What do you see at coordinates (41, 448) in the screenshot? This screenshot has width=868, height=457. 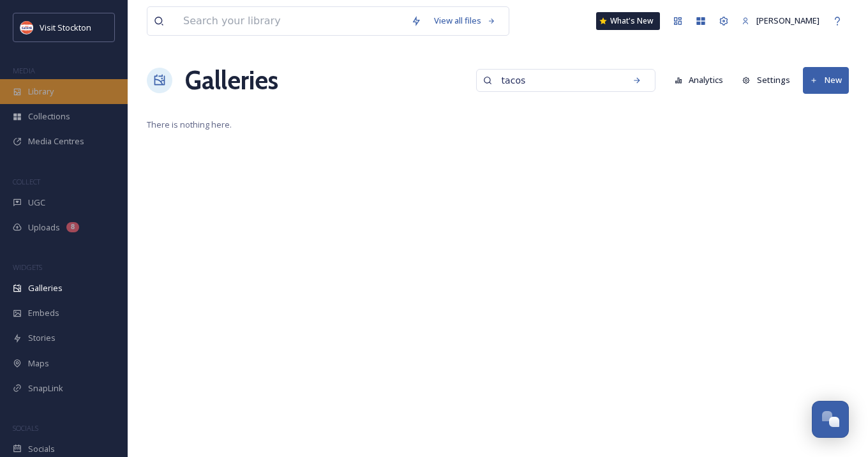 I see `span: Socials` at bounding box center [41, 448].